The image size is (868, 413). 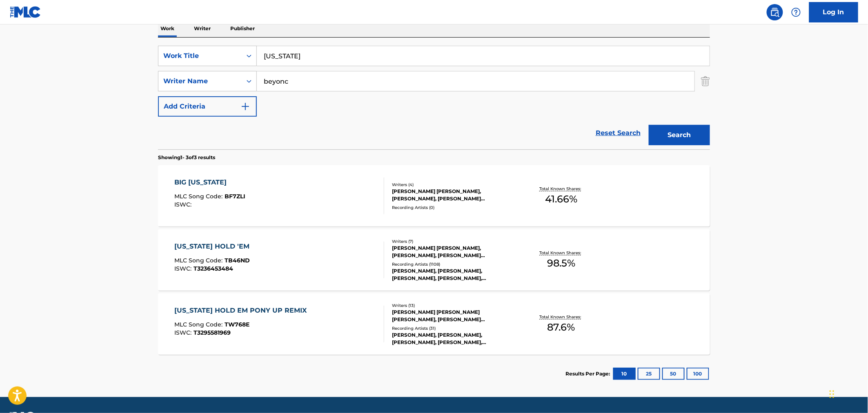 I want to click on span: TW768E, so click(x=237, y=324).